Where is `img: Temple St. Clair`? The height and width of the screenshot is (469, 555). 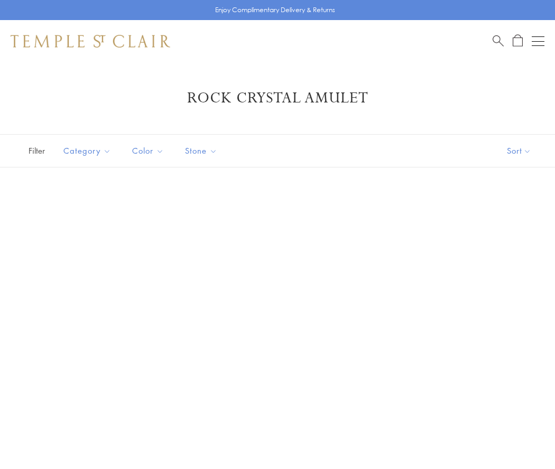 img: Temple St. Clair is located at coordinates (90, 41).